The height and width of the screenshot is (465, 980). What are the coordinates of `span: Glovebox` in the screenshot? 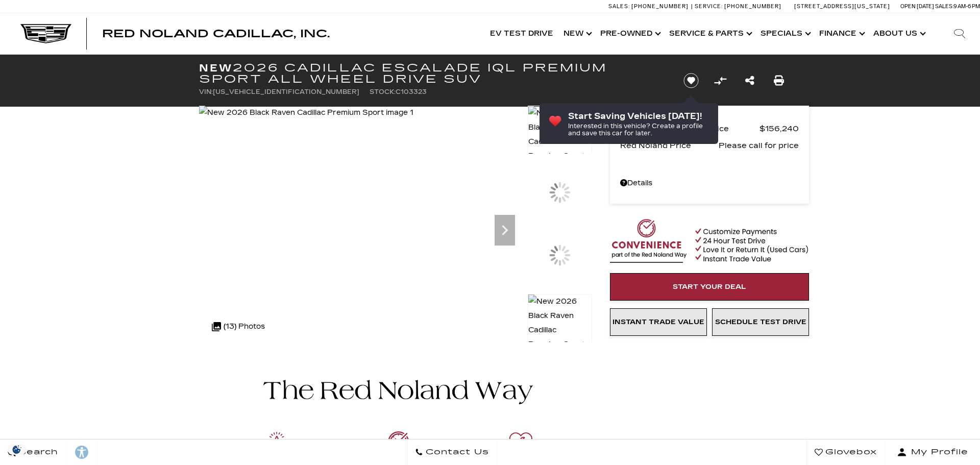 It's located at (850, 453).